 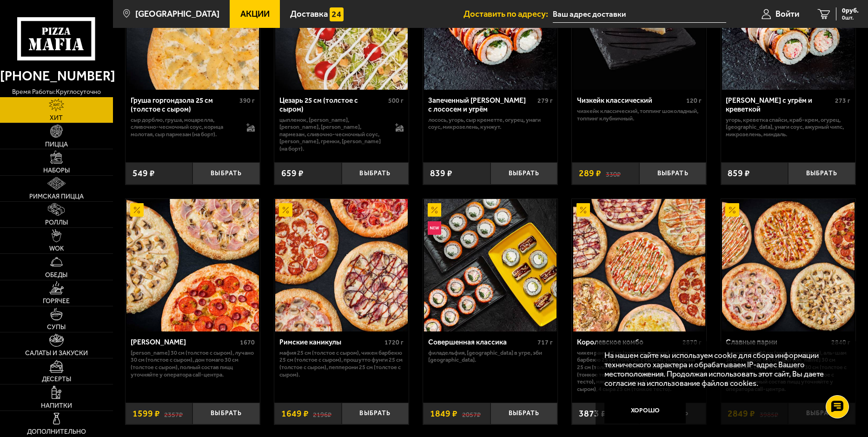 What do you see at coordinates (393, 342) in the screenshot?
I see `span: 1720 г` at bounding box center [393, 342].